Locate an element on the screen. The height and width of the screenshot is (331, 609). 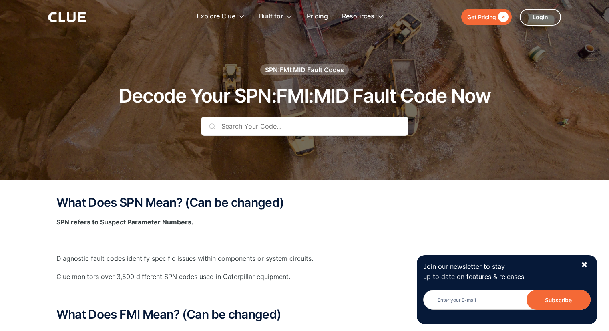
strong: SPN refers to Suspect Parameter Numbers. is located at coordinates (125, 222).